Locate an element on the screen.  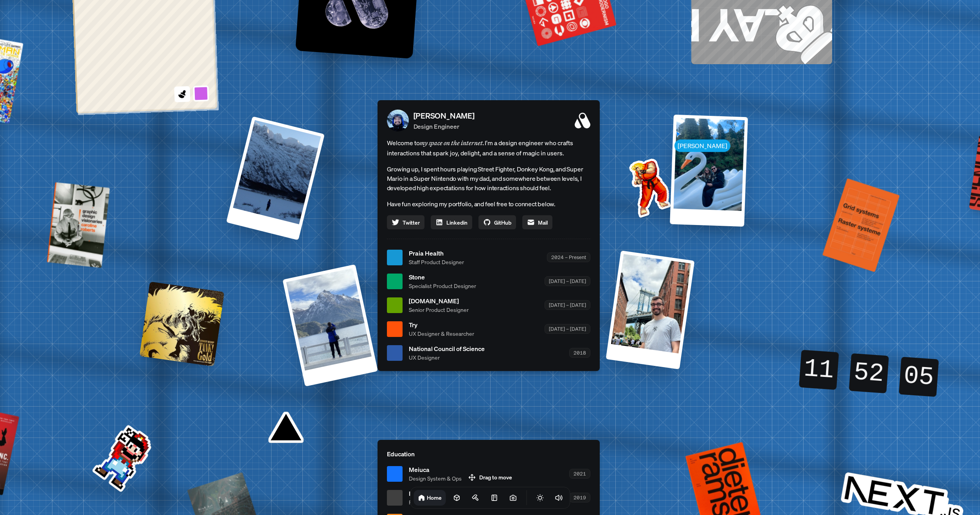
span: Mail is located at coordinates (543, 223).